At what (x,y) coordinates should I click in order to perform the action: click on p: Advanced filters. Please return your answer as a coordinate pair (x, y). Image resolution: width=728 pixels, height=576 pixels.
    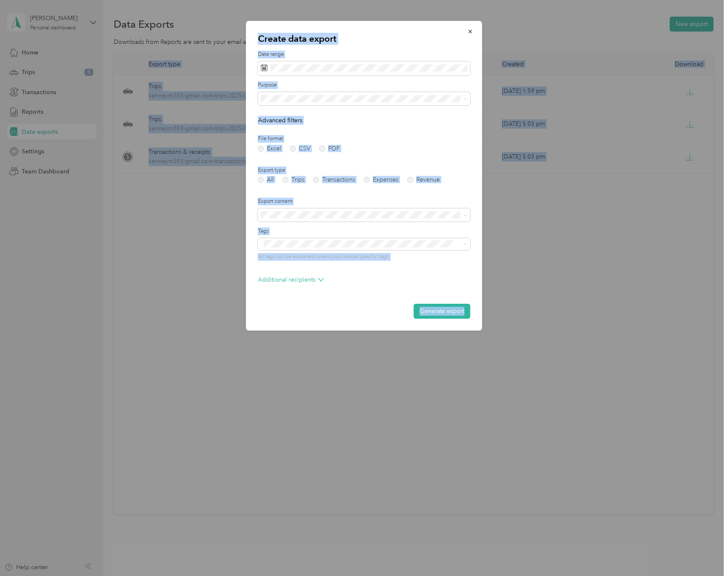
    Looking at the image, I should click on (364, 120).